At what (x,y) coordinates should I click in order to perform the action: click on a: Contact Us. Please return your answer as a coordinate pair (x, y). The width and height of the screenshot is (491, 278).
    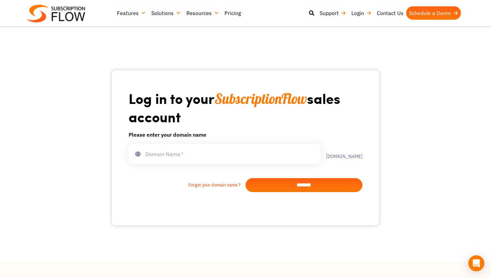
    Looking at the image, I should click on (390, 13).